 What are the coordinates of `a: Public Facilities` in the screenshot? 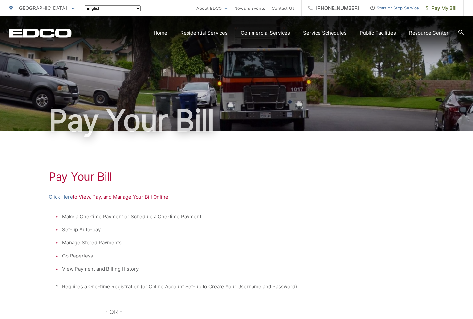 It's located at (378, 33).